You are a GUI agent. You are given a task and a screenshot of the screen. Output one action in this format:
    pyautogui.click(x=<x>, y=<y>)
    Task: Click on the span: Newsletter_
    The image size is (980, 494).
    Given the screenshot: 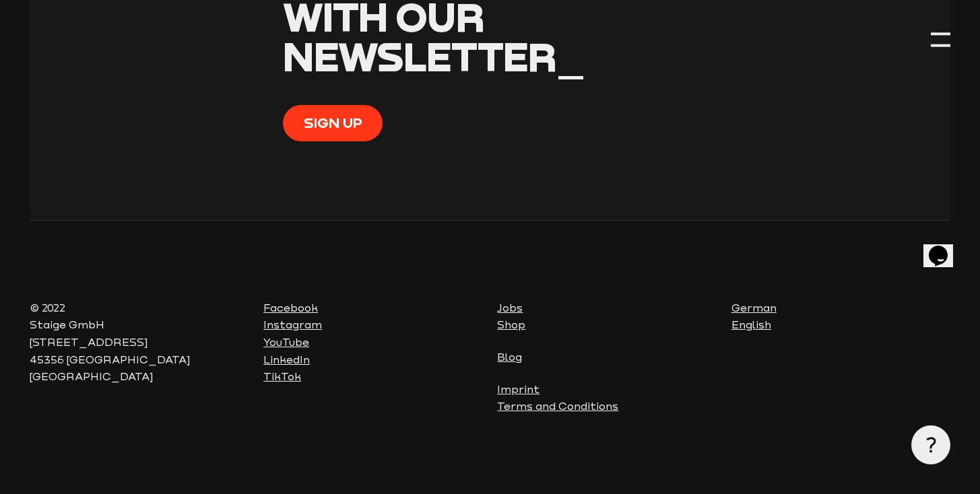 What is the action you would take?
    pyautogui.click(x=434, y=56)
    